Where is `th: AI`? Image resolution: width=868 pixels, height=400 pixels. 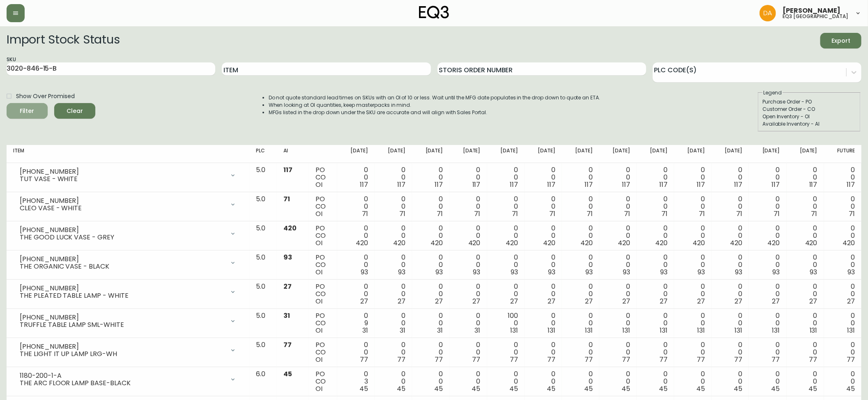
th: AI is located at coordinates (293, 154).